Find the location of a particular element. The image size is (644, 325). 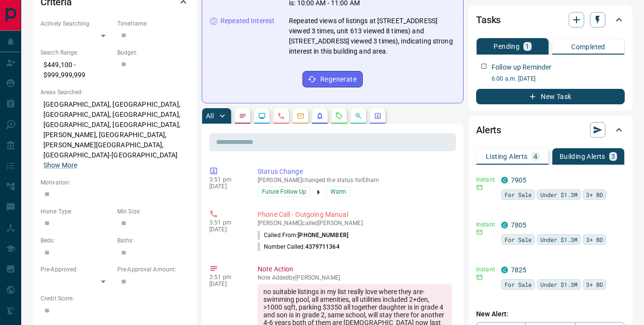

div: Tasks is located at coordinates (551, 20).